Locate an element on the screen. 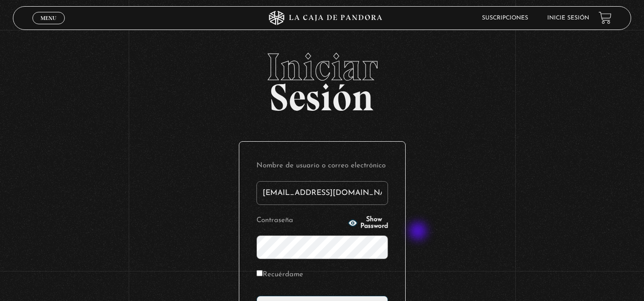 This screenshot has width=644, height=301. input: Recuérdame is located at coordinates (260, 273).